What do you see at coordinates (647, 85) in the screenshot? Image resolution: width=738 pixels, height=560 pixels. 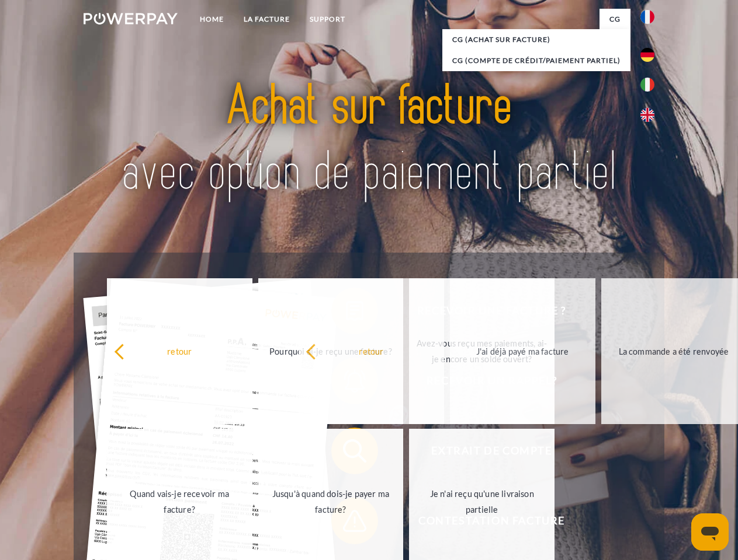 I see `img: it` at bounding box center [647, 85].